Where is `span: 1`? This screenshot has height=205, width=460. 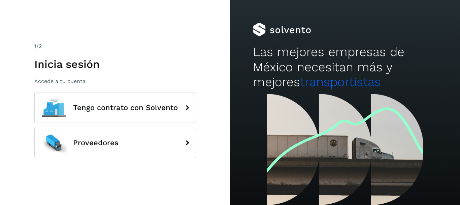
span: 1 is located at coordinates (35, 46).